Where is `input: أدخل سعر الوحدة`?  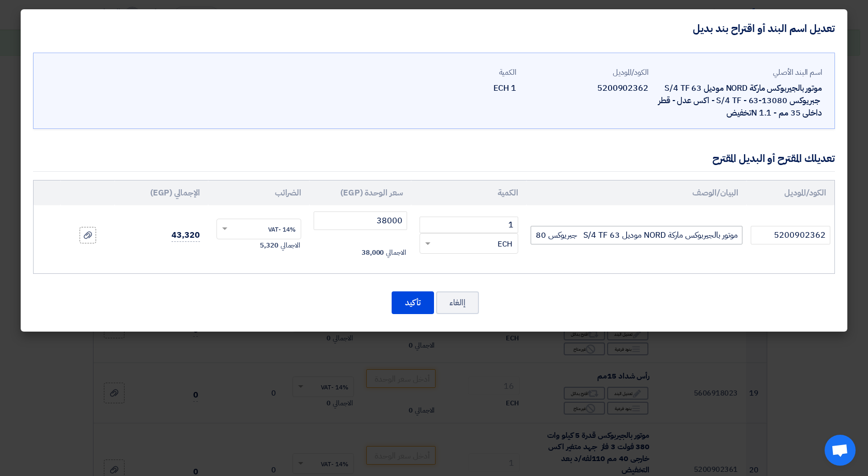 input: أدخل سعر الوحدة is located at coordinates (360, 221).